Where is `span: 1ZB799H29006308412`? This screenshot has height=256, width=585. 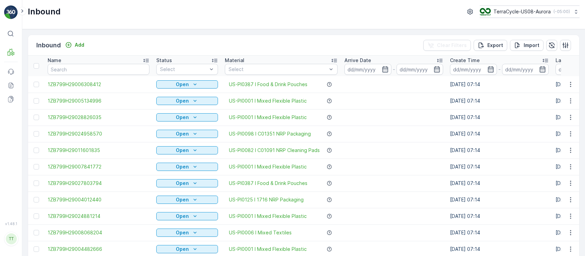 span: 1ZB799H29006308412 is located at coordinates (98, 84).